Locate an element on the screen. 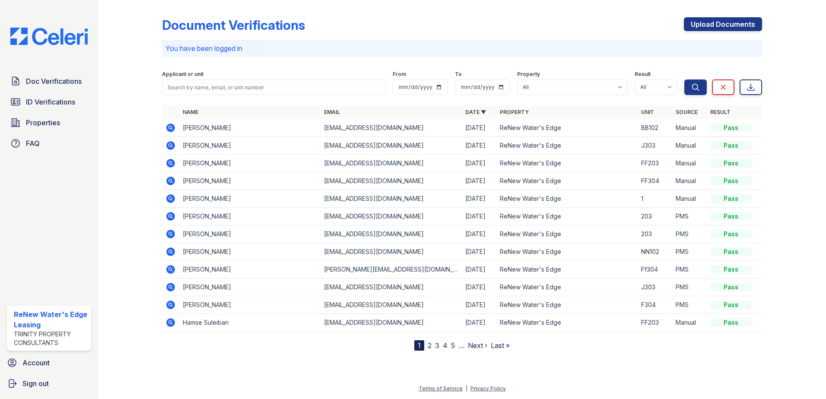 The width and height of the screenshot is (826, 399). div: Trinity Property Consultants is located at coordinates (51, 339).